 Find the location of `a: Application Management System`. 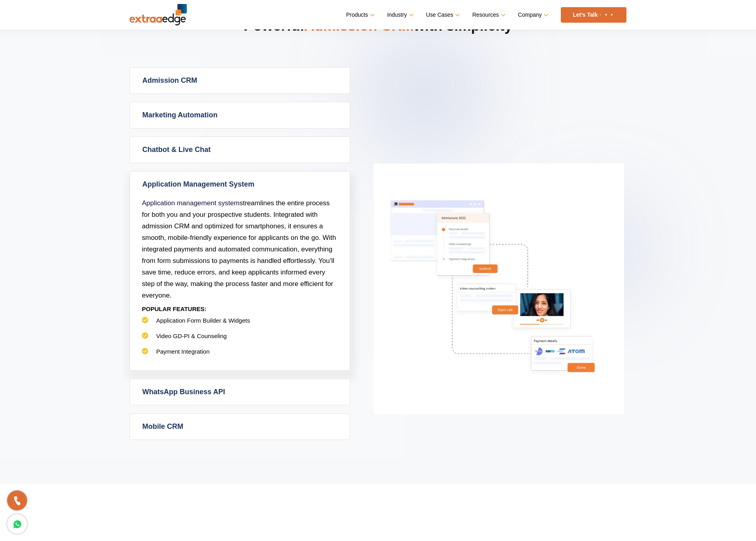

a: Application Management System is located at coordinates (239, 184).